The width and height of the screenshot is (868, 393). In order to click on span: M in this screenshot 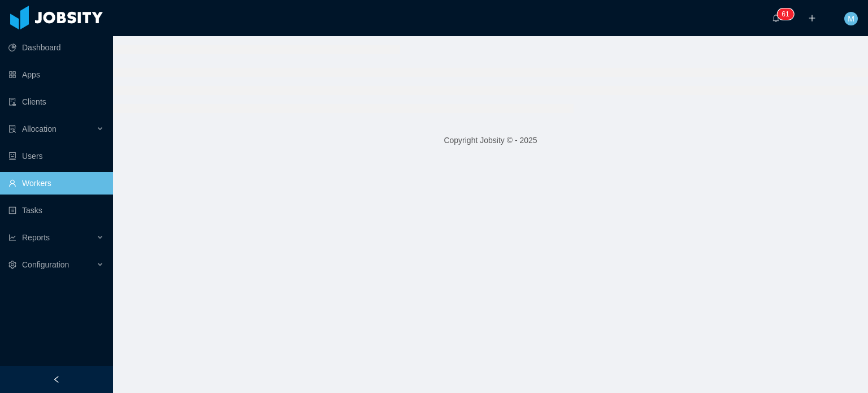, I will do `click(851, 19)`.